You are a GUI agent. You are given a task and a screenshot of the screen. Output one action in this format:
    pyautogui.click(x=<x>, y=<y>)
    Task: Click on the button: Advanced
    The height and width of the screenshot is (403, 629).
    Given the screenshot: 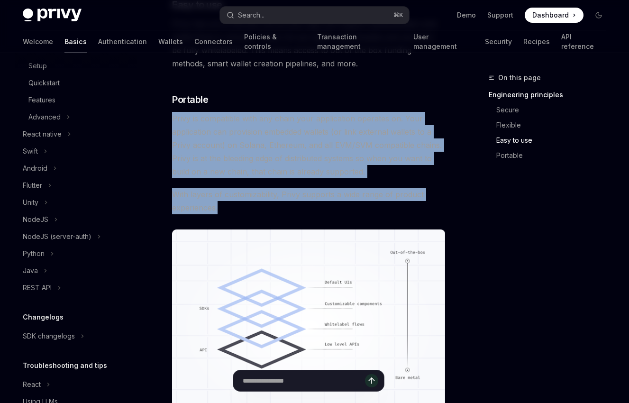 What is the action you would take?
    pyautogui.click(x=76, y=117)
    